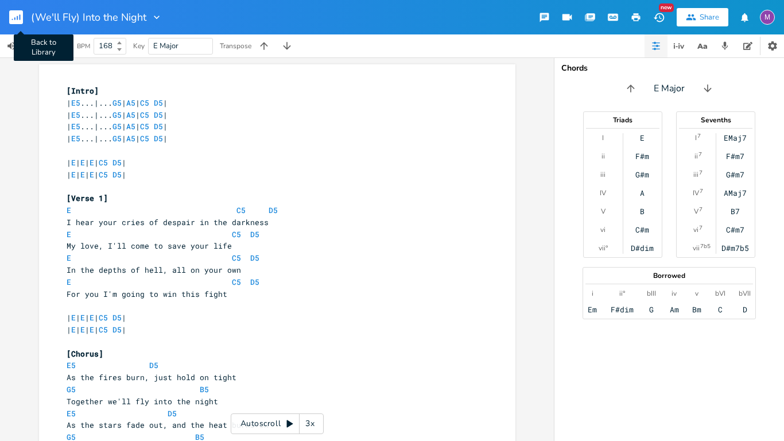 The width and height of the screenshot is (784, 441). What do you see at coordinates (736, 211) in the screenshot?
I see `div: B7` at bounding box center [736, 211].